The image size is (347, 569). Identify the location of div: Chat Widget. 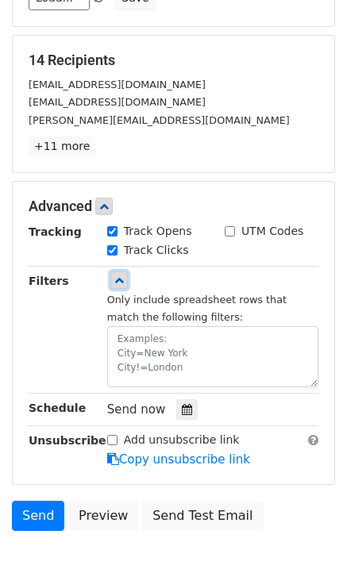
(307, 531).